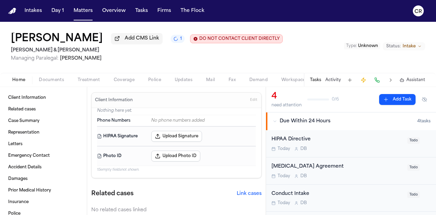 Image resolution: width=436 pixels, height=215 pixels. What do you see at coordinates (43, 202) in the screenshot?
I see `a: Insurance` at bounding box center [43, 202].